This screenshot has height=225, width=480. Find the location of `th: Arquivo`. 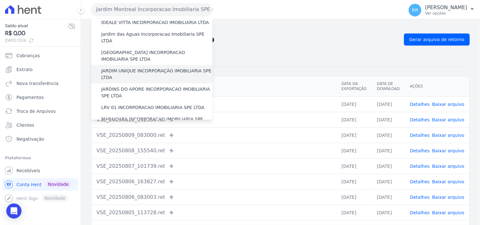

th: Arquivo is located at coordinates (214, 86).